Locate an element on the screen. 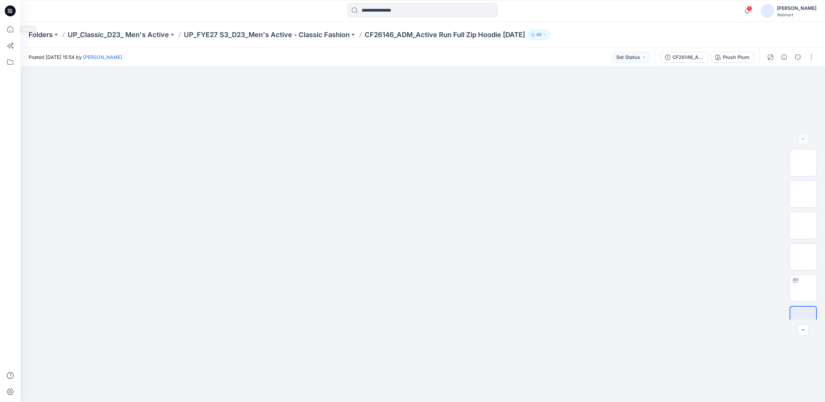 The image size is (825, 402). button: 45 is located at coordinates (538, 35).